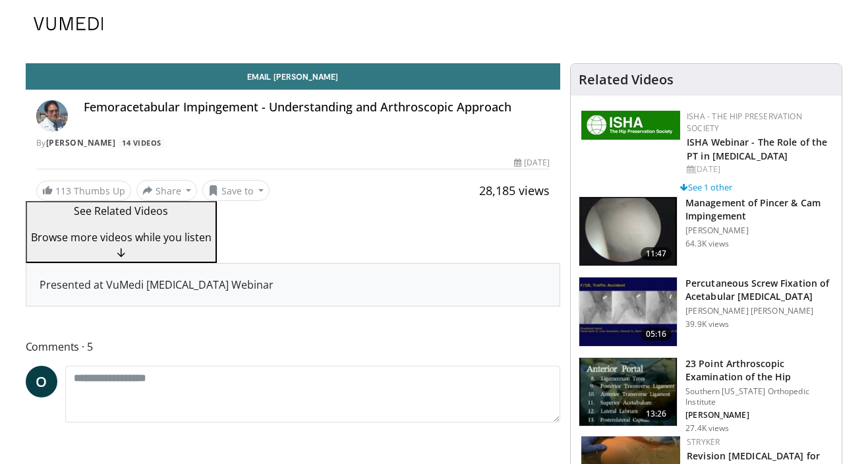  I want to click on span: 11:47, so click(657, 254).